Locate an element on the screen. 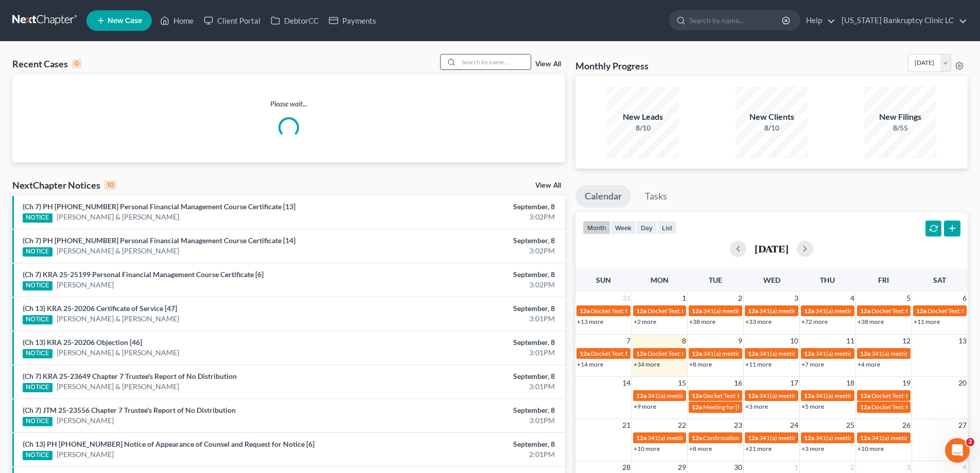 This screenshot has width=980, height=473. span: 26 is located at coordinates (907, 425).